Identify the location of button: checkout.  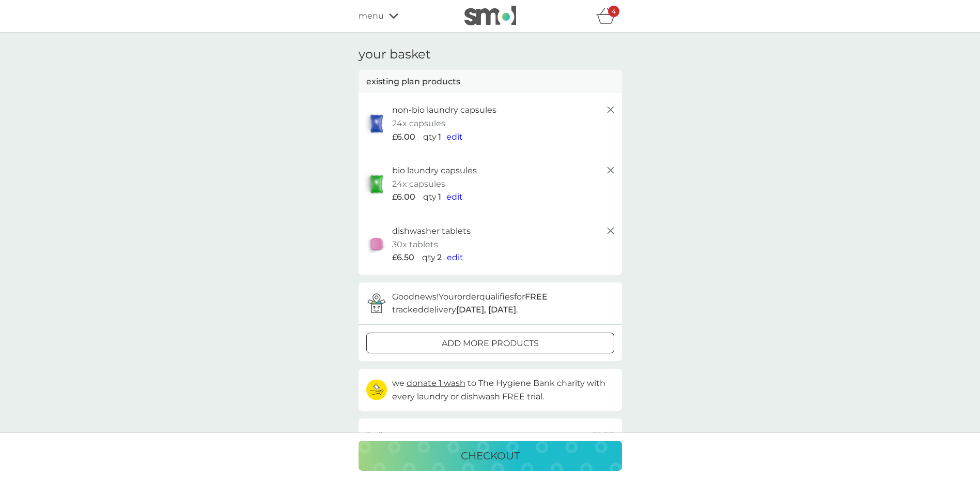
(490, 456).